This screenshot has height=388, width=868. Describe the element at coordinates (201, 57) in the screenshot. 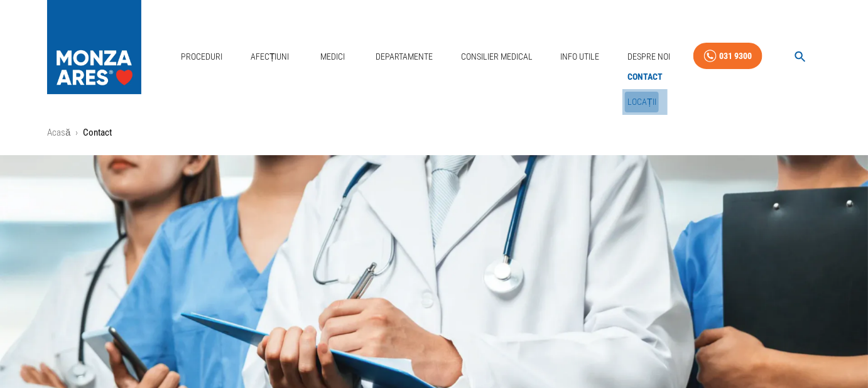

I see `a: Proceduri` at that location.